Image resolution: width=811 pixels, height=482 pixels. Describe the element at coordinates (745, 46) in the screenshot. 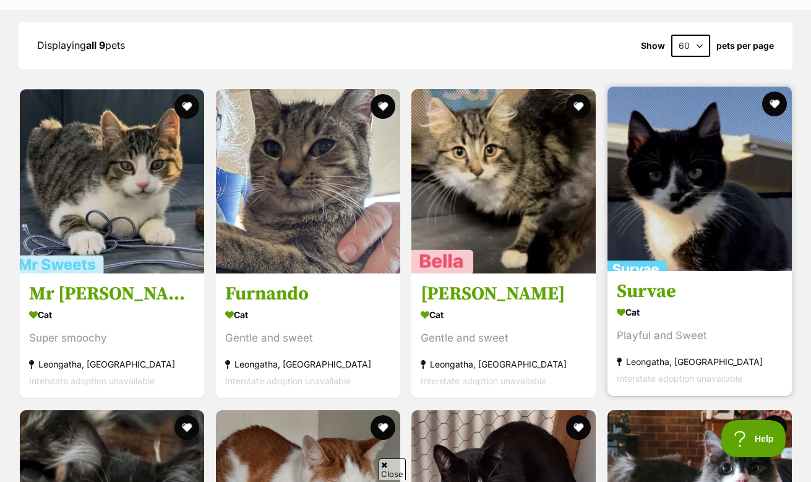

I see `label: pets per page` at that location.